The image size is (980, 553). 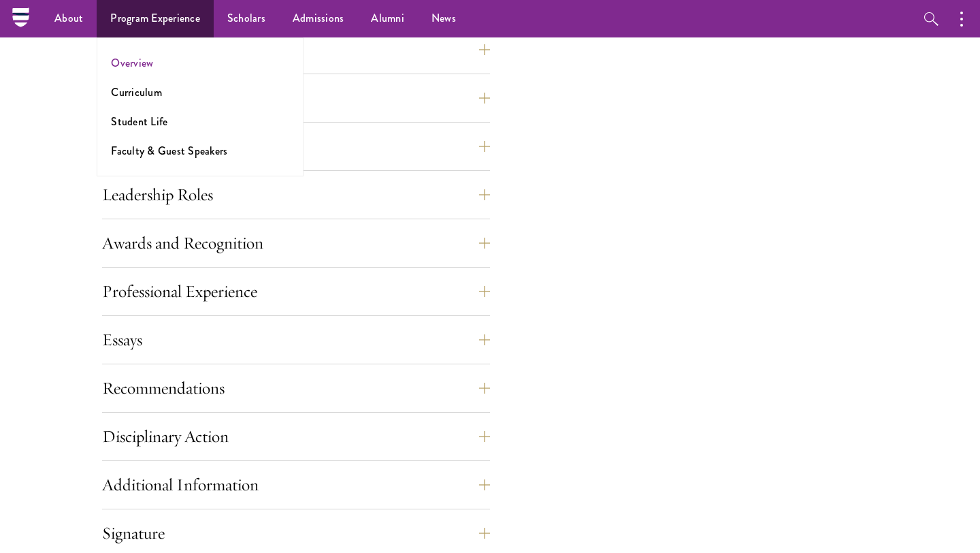 I want to click on a: Student Life, so click(x=139, y=122).